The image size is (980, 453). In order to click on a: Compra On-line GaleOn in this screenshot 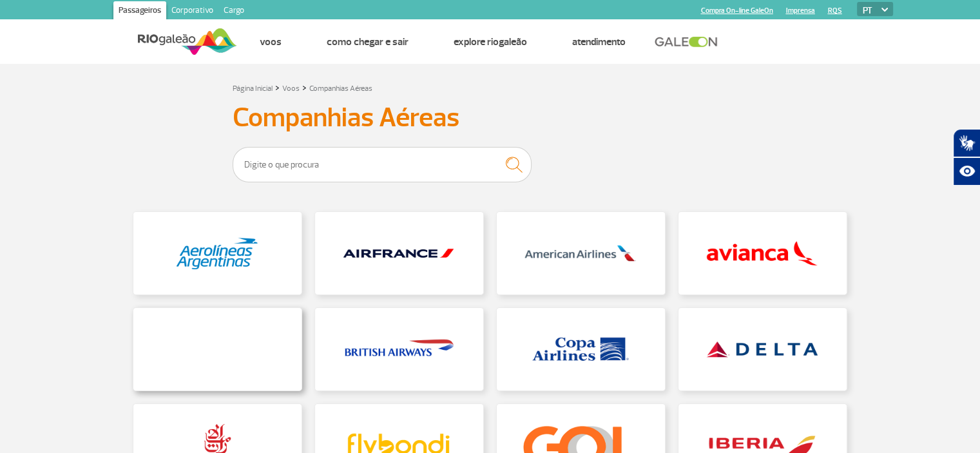, I will do `click(737, 11)`.